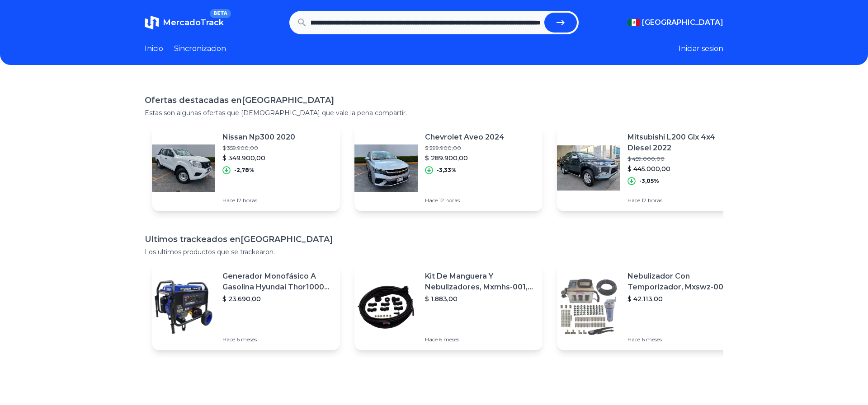  Describe the element at coordinates (258, 158) in the screenshot. I see `p: $ 349.900,00` at that location.